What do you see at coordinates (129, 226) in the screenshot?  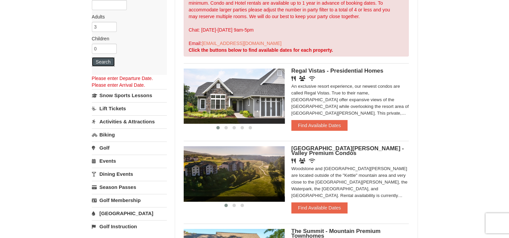 I see `a: Golf Instruction` at bounding box center [129, 226].